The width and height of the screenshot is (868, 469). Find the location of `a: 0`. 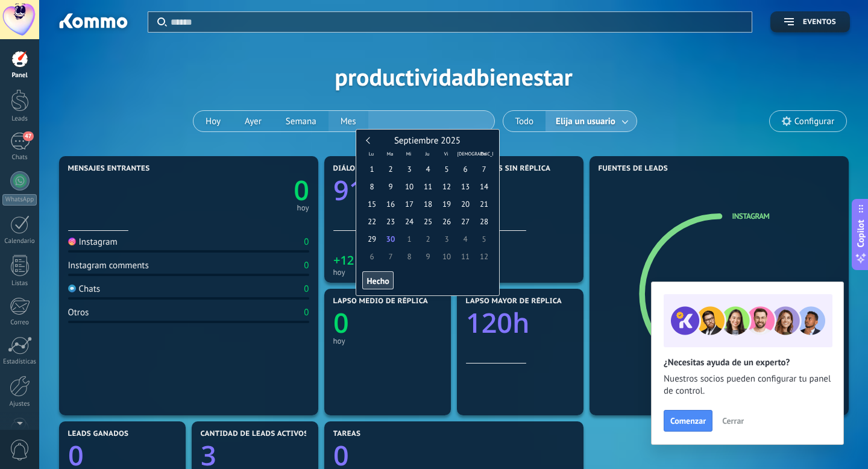

a: 0 is located at coordinates (249, 190).